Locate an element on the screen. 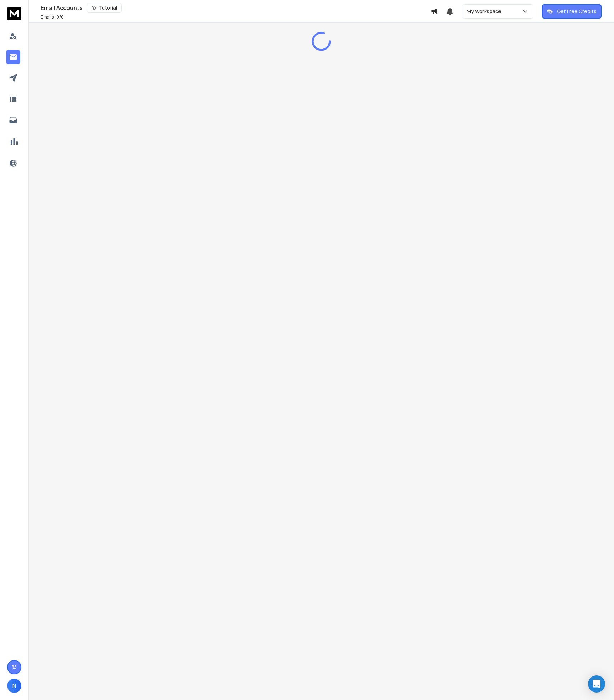 The width and height of the screenshot is (614, 700). button: Get Free Credits is located at coordinates (571, 12).